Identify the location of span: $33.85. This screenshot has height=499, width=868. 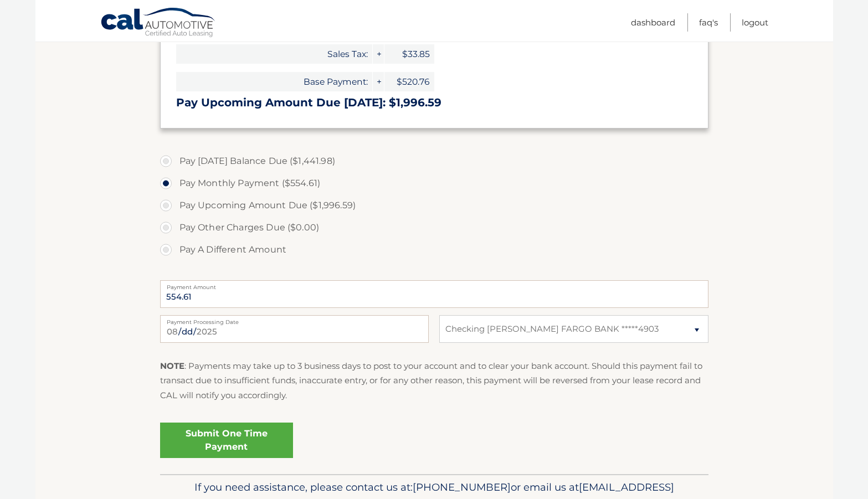
(410, 54).